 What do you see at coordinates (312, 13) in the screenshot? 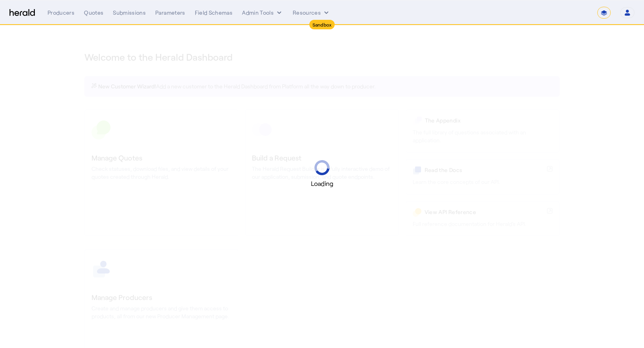
I see `button: Resources dropdown menu` at bounding box center [312, 13].